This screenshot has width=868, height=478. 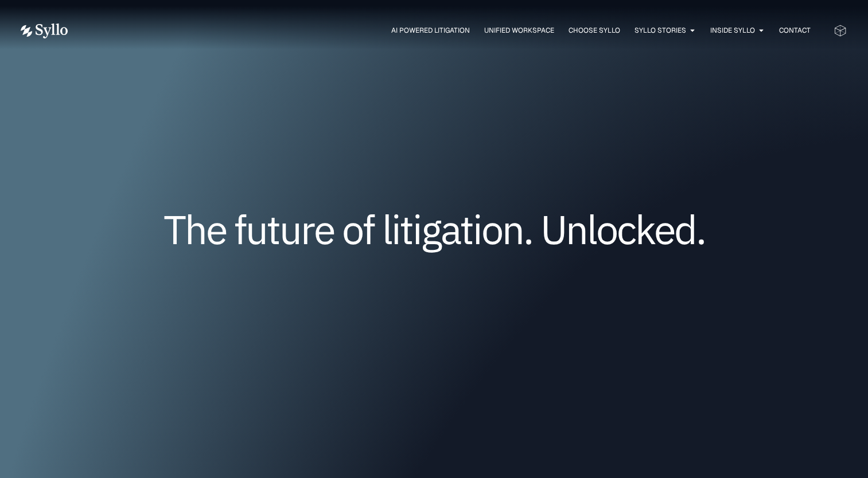 I want to click on a: Choose Syllo, so click(x=594, y=30).